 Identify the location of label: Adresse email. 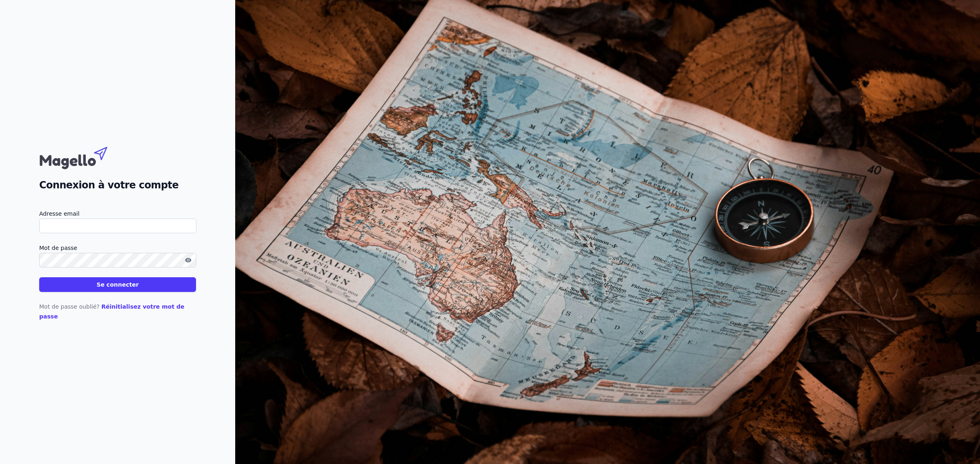
(118, 214).